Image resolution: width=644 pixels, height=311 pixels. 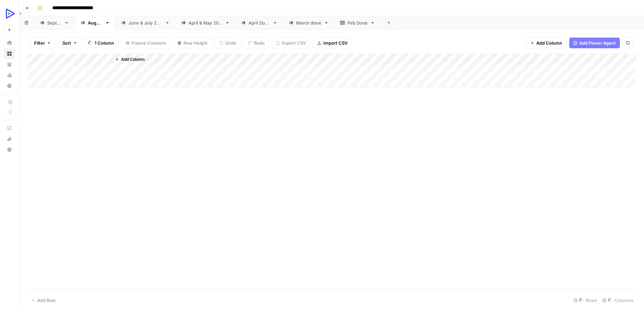 I want to click on span: Add Row, so click(x=46, y=300).